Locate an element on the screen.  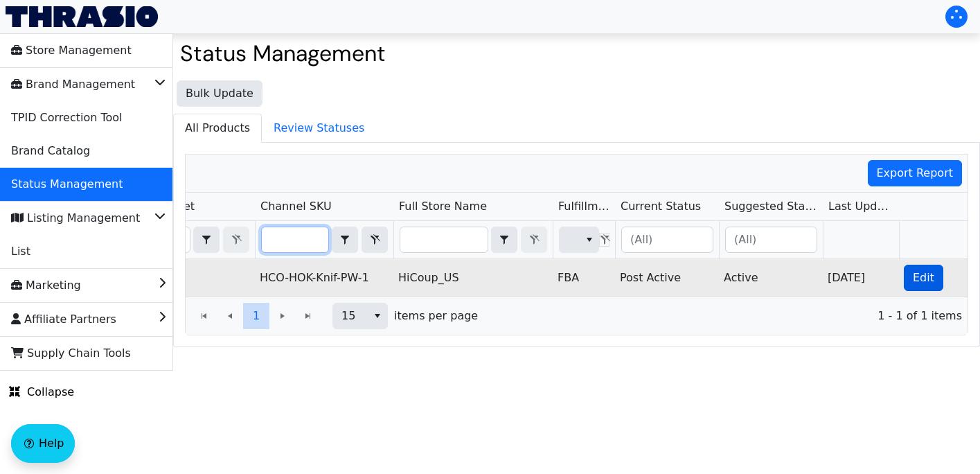
span: Collapse is located at coordinates (42, 392).